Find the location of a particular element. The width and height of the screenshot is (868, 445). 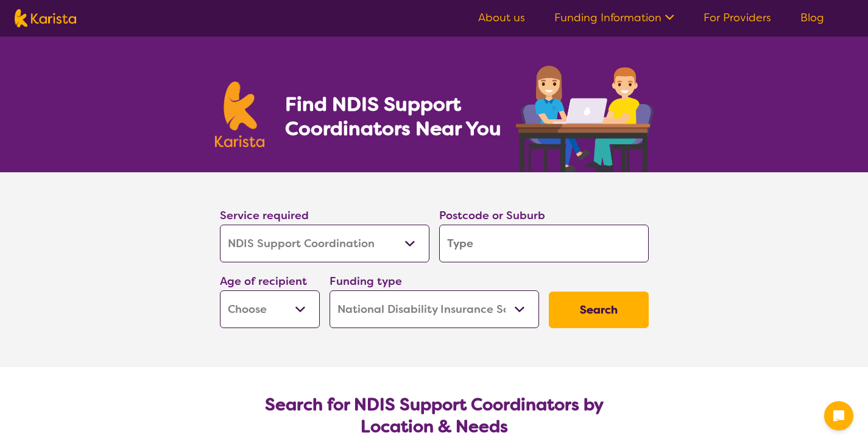

img: support-coordination is located at coordinates (585, 118).